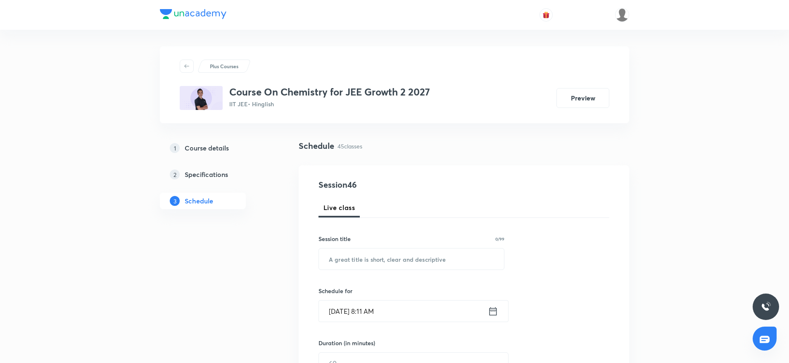 The width and height of the screenshot is (789, 363). Describe the element at coordinates (216, 174) in the screenshot. I see `a: 2Specifications` at that location.